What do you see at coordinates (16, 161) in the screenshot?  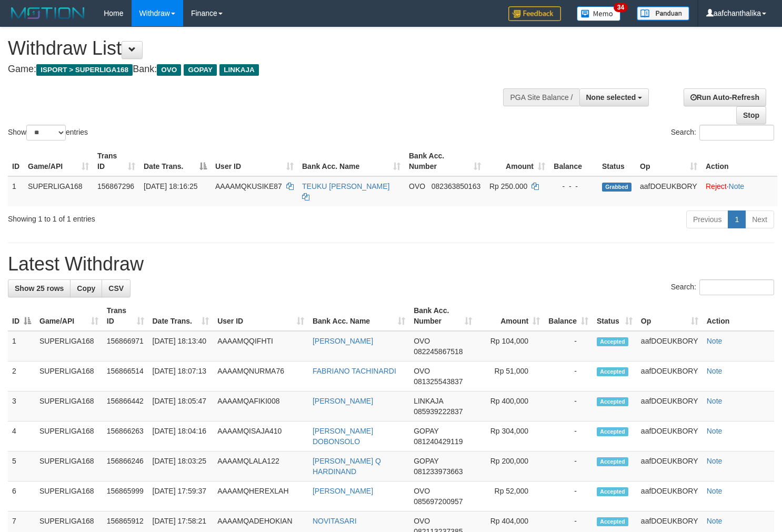 I see `th: ID` at bounding box center [16, 161].